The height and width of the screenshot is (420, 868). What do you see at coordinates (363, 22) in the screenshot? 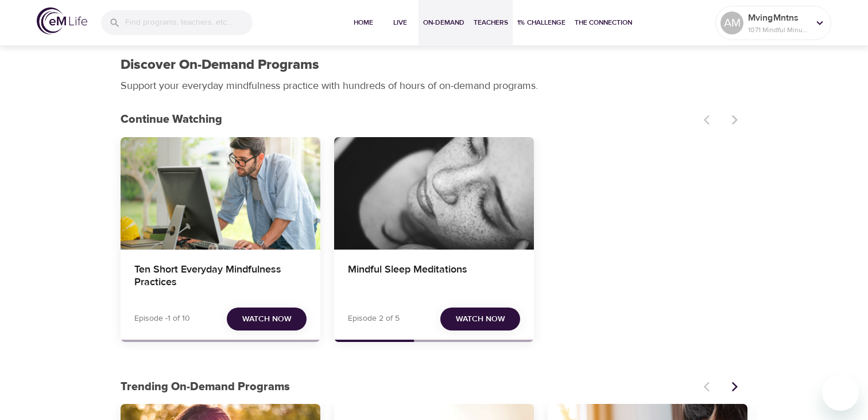
I see `span: Home` at bounding box center [363, 22].